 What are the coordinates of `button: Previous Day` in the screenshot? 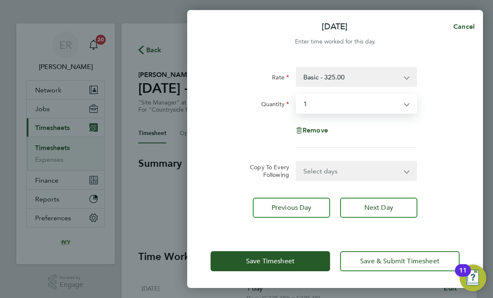 It's located at (291, 208).